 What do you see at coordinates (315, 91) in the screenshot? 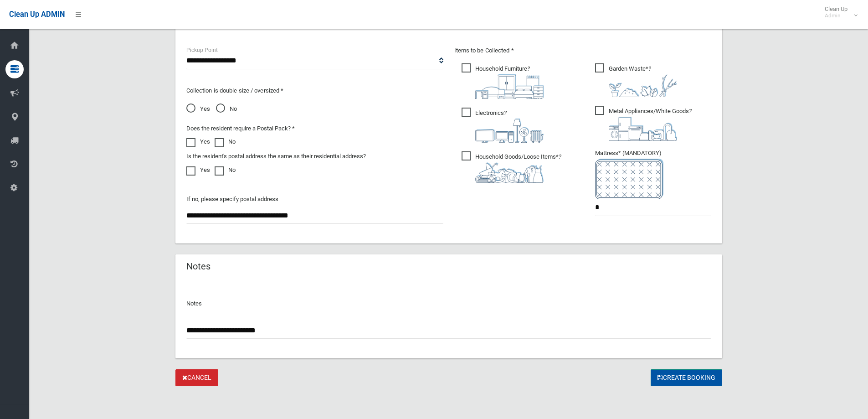
I see `p: Collection is double size / oversized *` at bounding box center [315, 91].